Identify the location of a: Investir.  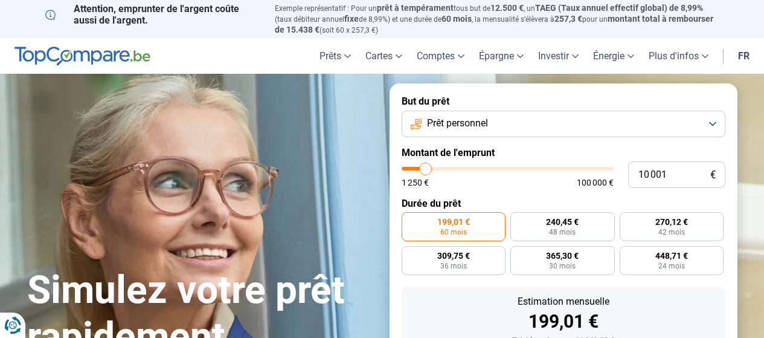
(558, 56).